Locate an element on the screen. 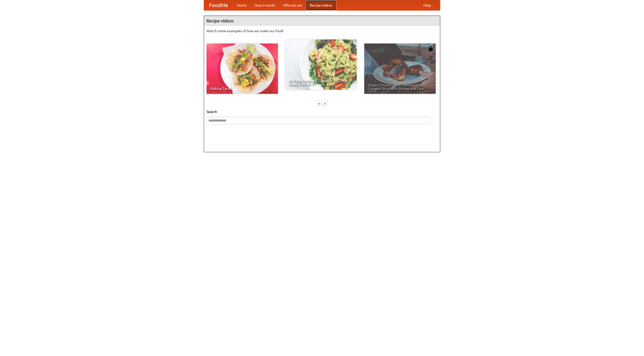 This screenshot has width=644, height=356. span: An Easy, Summery Tomato Pasta That's Ready for Fall is located at coordinates (321, 83).